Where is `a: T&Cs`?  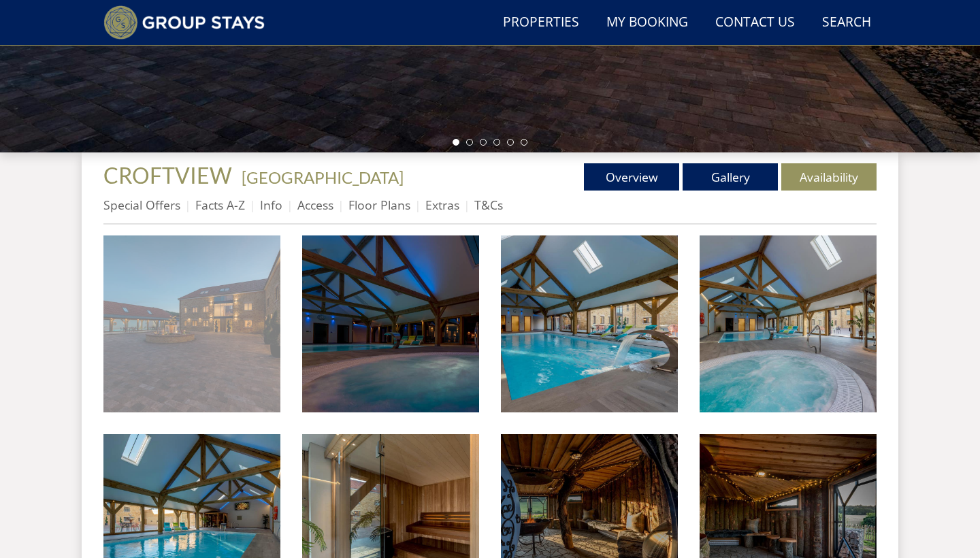 a: T&Cs is located at coordinates (488, 204).